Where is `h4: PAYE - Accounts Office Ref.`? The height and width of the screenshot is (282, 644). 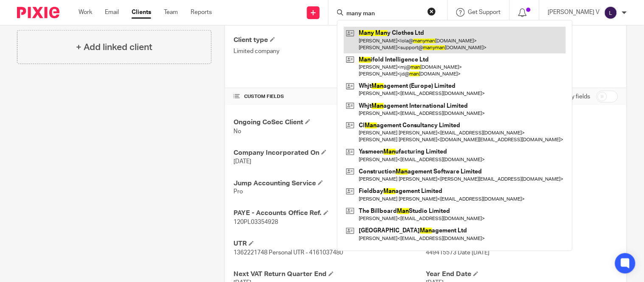
h4: PAYE - Accounts Office Ref. is located at coordinates (330, 214).